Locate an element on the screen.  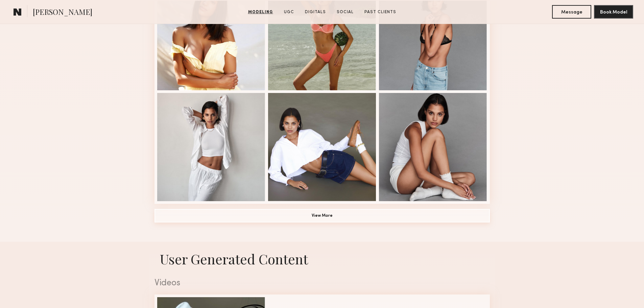
button: View More is located at coordinates (322, 216).